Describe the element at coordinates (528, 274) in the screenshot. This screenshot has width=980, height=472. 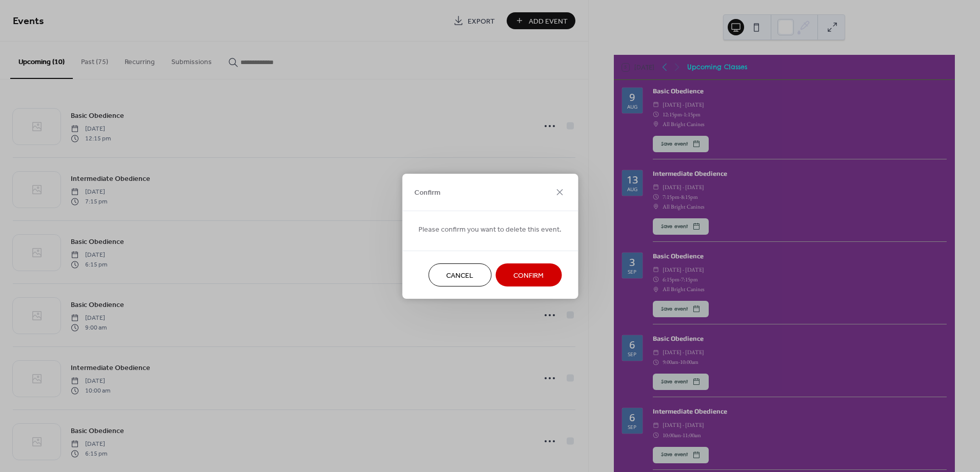
I see `button: Confirm` at that location.